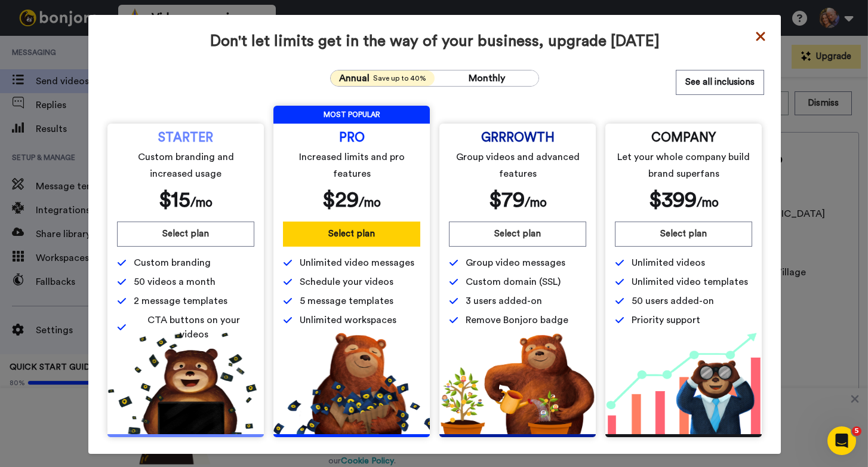 This screenshot has width=868, height=467. I want to click on span: Schedule your videos, so click(347, 282).